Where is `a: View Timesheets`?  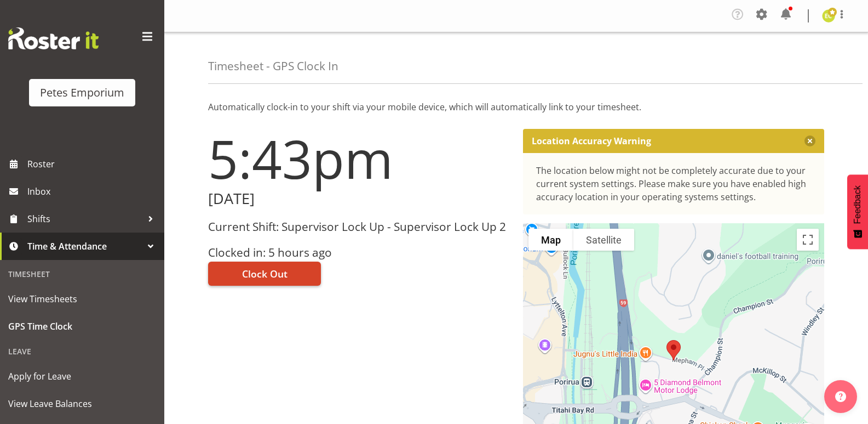 a: View Timesheets is located at coordinates (82, 299).